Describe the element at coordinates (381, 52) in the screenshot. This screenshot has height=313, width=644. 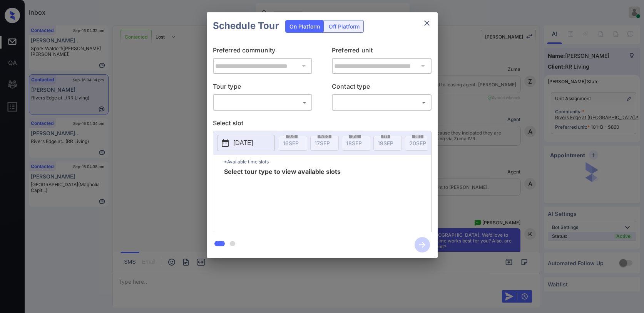
I see `p: Preferred unit` at that location.